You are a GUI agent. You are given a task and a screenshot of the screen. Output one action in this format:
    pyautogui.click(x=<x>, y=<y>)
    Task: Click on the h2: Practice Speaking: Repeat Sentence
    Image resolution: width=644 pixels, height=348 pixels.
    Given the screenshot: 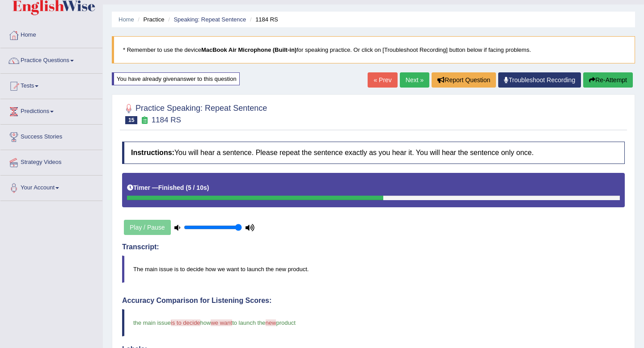 What is the action you would take?
    pyautogui.click(x=194, y=113)
    